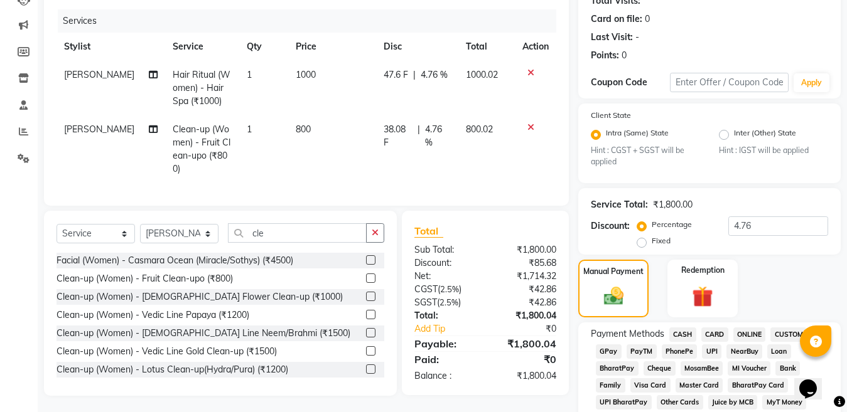 Image resolution: width=847 pixels, height=412 pixels. I want to click on span: PhonePe, so click(679, 351).